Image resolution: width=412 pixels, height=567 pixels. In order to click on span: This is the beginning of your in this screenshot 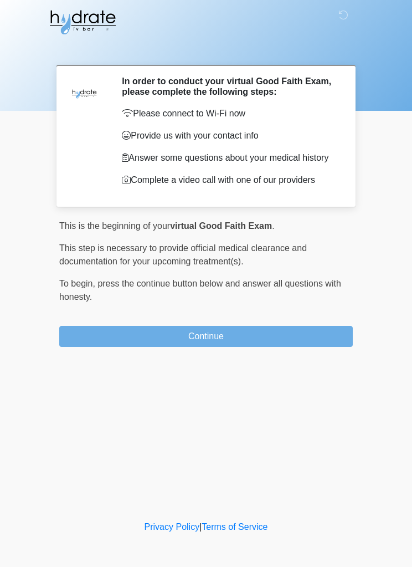, I will do `click(115, 225)`.